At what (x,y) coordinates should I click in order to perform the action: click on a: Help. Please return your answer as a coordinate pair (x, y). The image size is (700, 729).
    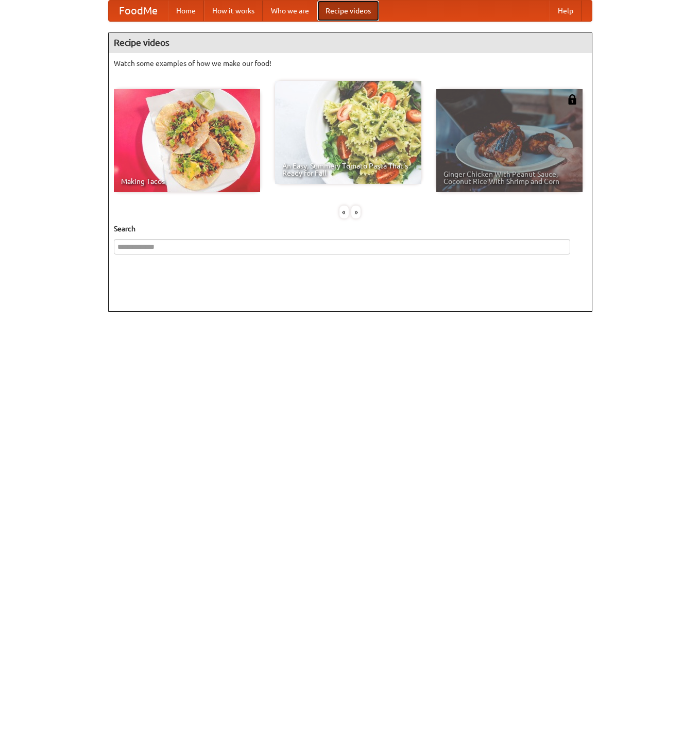
    Looking at the image, I should click on (565, 11).